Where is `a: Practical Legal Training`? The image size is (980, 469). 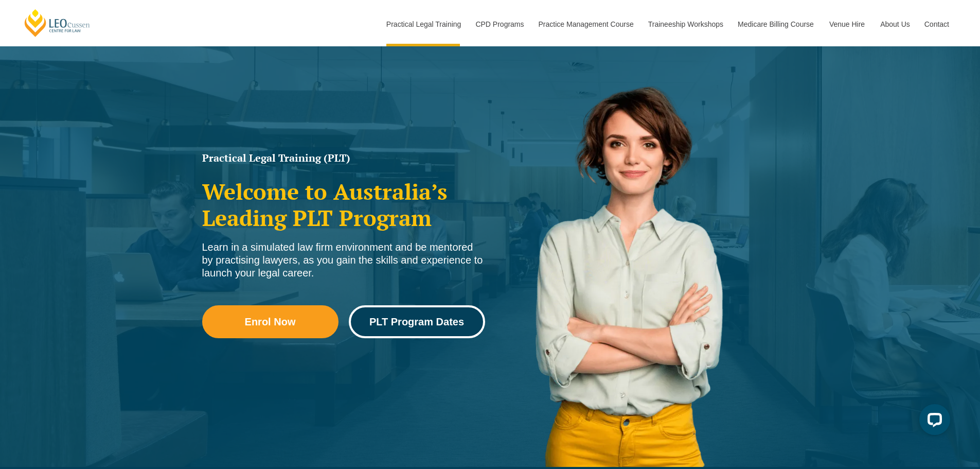 a: Practical Legal Training is located at coordinates (423, 24).